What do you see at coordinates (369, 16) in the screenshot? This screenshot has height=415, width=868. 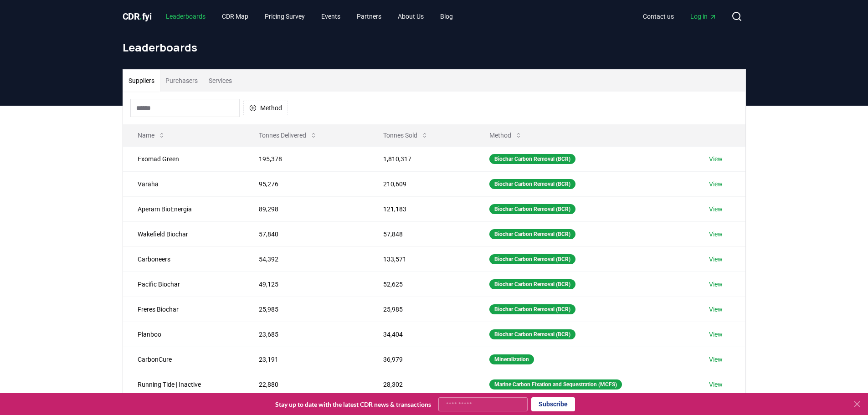 I see `a: Partners` at bounding box center [369, 16].